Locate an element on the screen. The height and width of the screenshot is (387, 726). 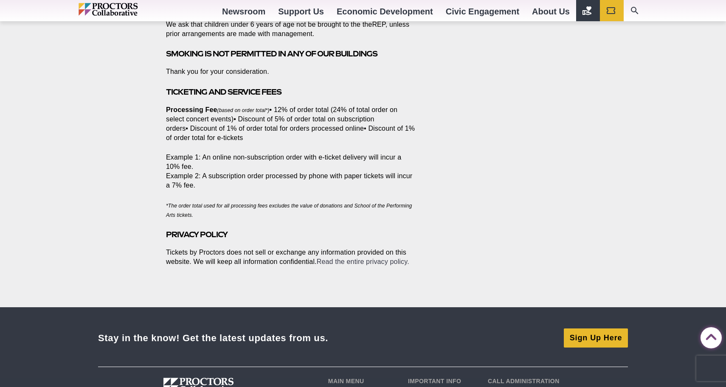
a: Back to Top is located at coordinates (709, 336).